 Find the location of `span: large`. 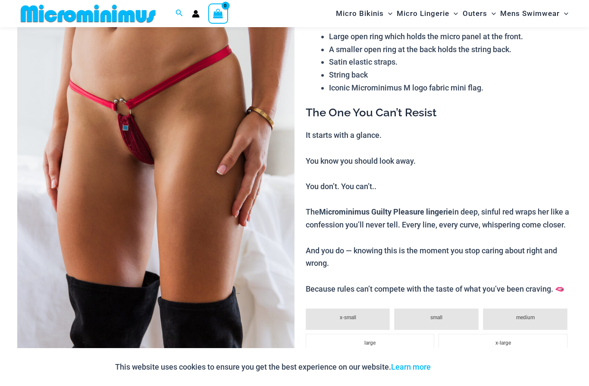

span: large is located at coordinates (370, 343).